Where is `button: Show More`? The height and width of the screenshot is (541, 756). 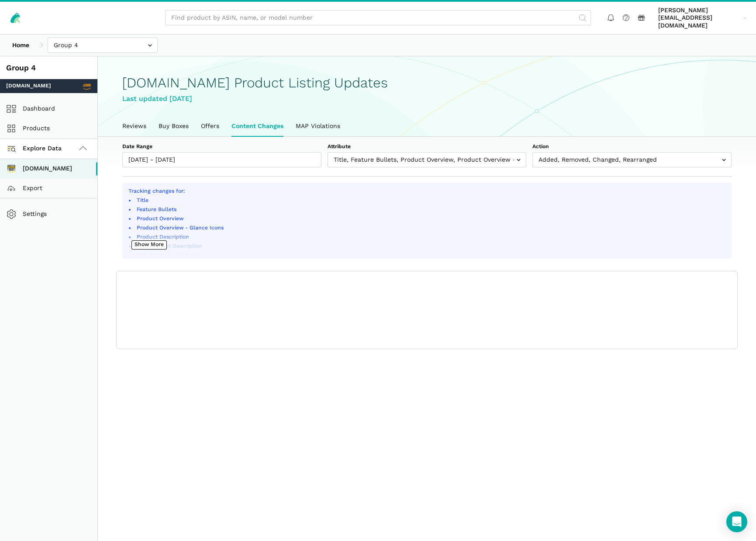
button: Show More is located at coordinates (149, 245).